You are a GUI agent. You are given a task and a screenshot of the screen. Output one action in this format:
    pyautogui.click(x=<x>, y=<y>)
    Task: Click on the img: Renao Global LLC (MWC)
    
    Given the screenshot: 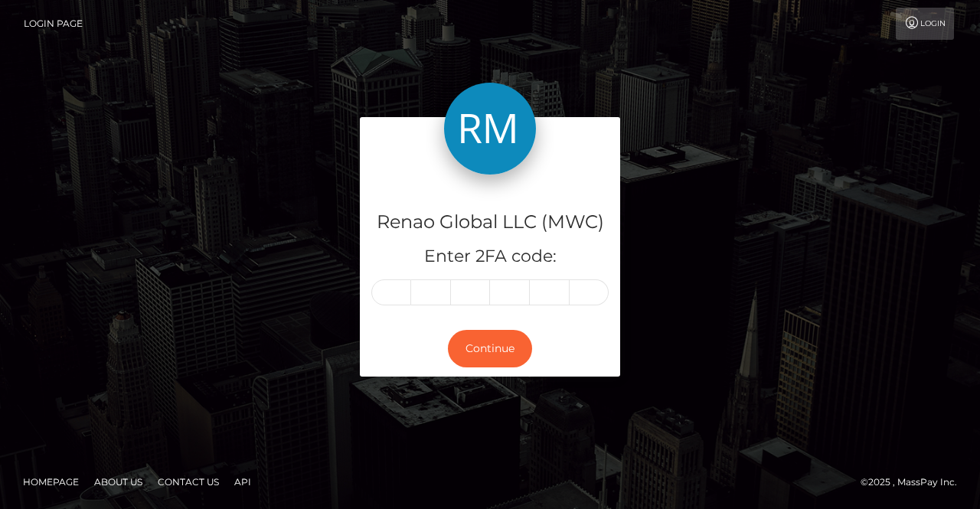 What is the action you would take?
    pyautogui.click(x=490, y=129)
    